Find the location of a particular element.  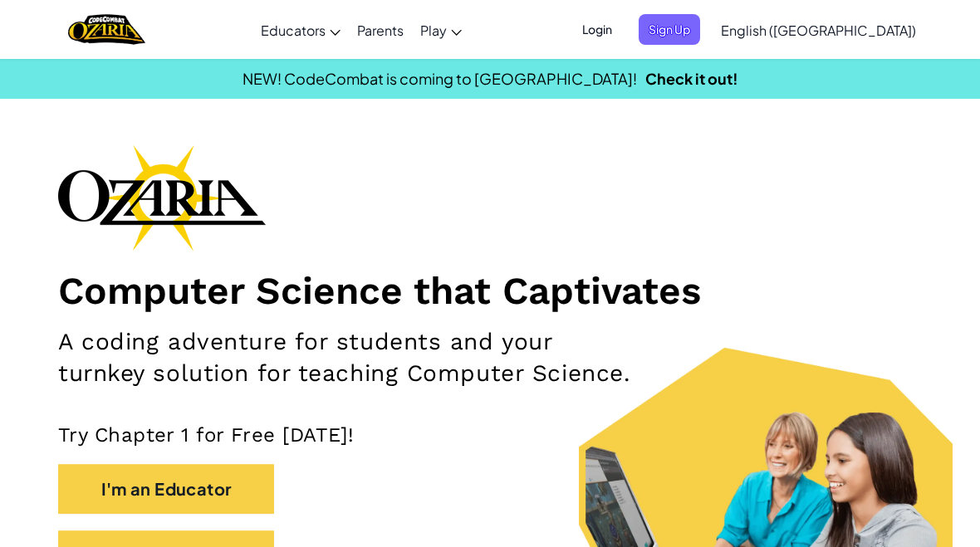

button: Login is located at coordinates (597, 29).